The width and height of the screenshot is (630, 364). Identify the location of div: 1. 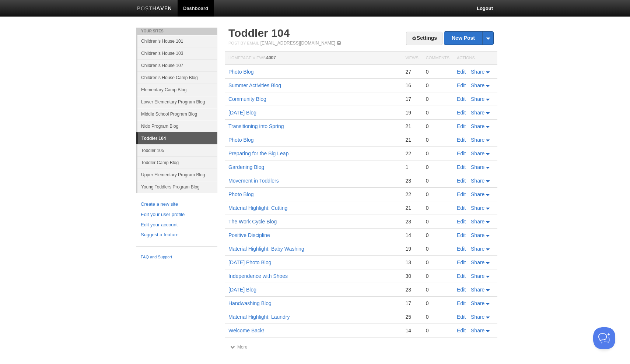
(411, 167).